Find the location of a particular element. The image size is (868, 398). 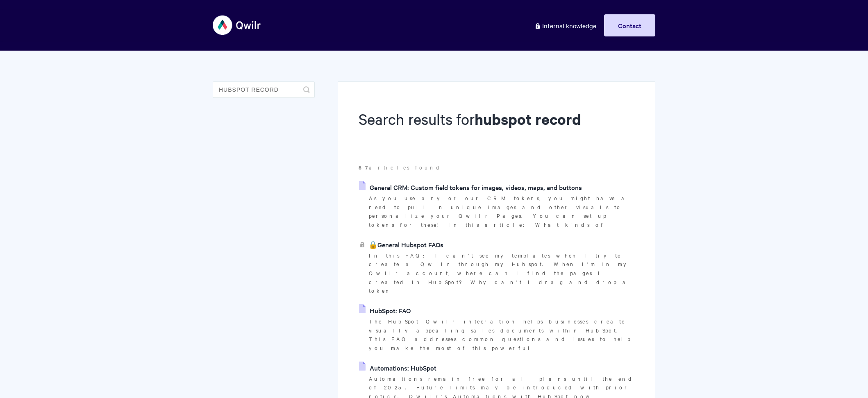

a: Contact is located at coordinates (630, 26).